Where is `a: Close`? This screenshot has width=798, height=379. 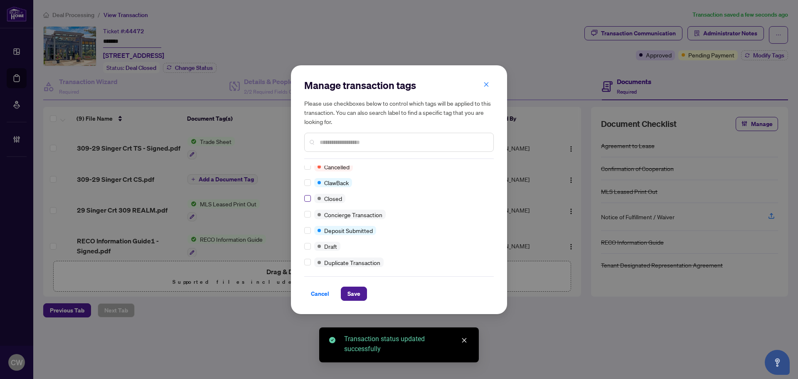 a: Close is located at coordinates (464, 340).